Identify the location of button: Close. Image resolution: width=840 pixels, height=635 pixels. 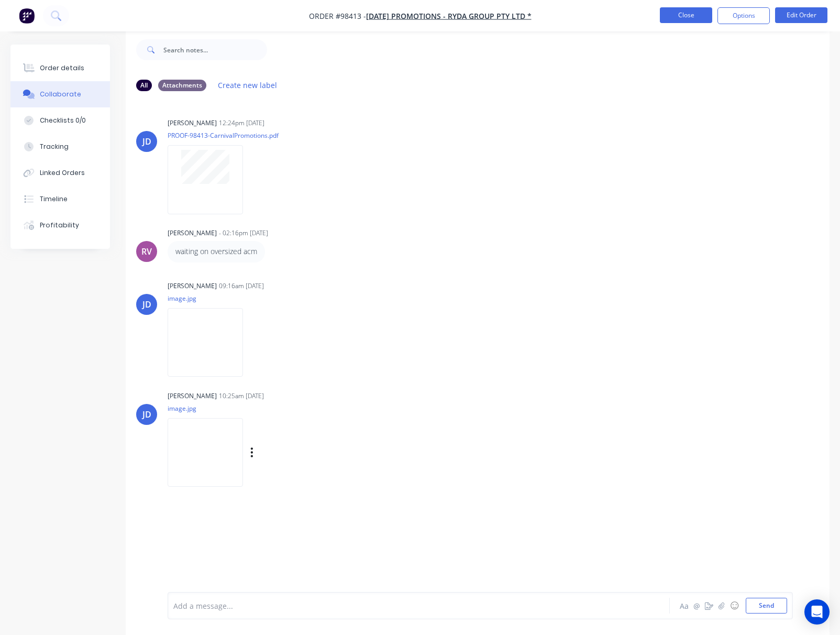
(686, 15).